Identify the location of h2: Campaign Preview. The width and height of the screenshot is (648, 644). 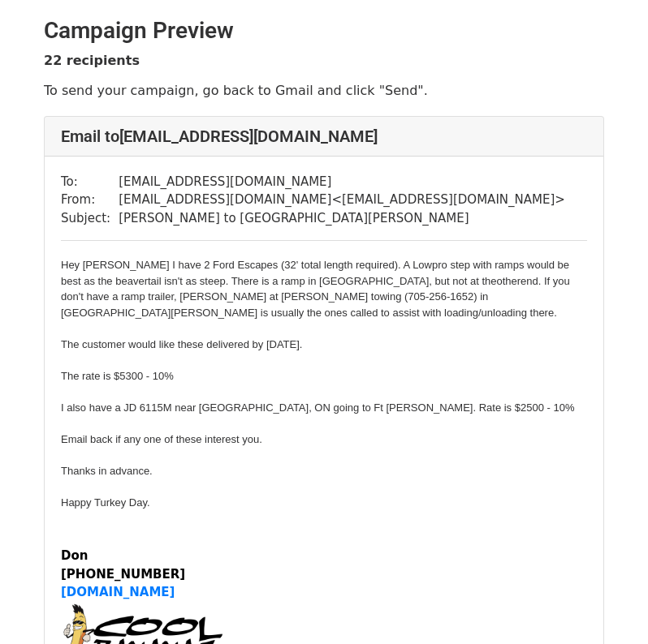
(324, 31).